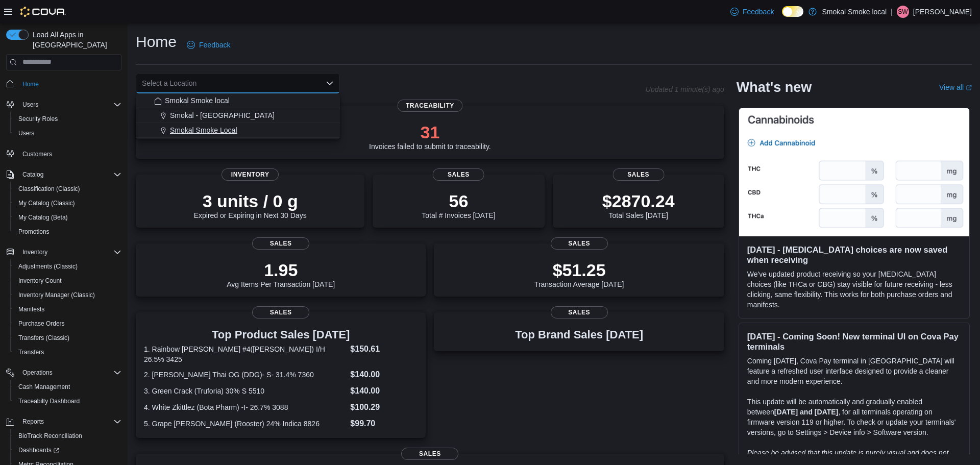 Image resolution: width=980 pixels, height=465 pixels. What do you see at coordinates (44, 338) in the screenshot?
I see `a: Transfers (Classic)` at bounding box center [44, 338].